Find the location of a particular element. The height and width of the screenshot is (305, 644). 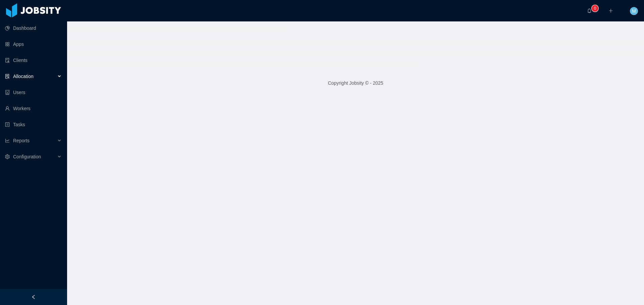

footer: Copyright Jobsity © - 2025 is located at coordinates (356, 83).